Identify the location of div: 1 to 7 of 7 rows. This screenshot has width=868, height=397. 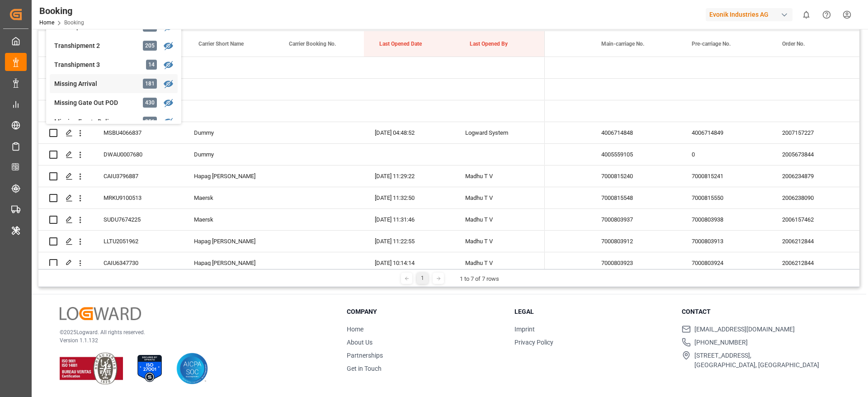
(479, 279).